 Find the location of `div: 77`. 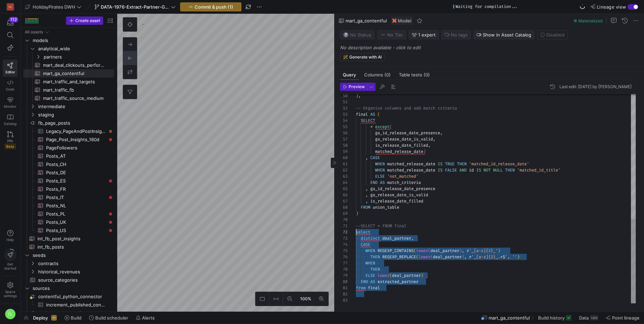

div: 77 is located at coordinates (344, 263).